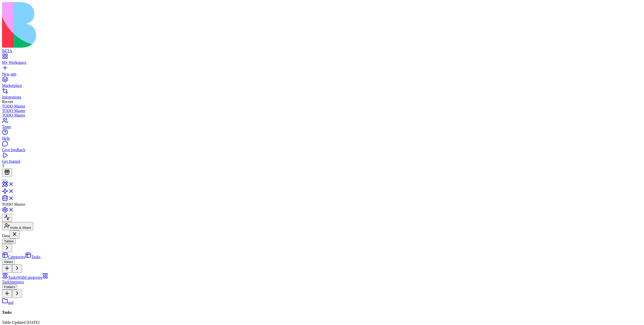 This screenshot has height=325, width=644. Describe the element at coordinates (322, 95) in the screenshot. I see `a: Integrations` at that location.